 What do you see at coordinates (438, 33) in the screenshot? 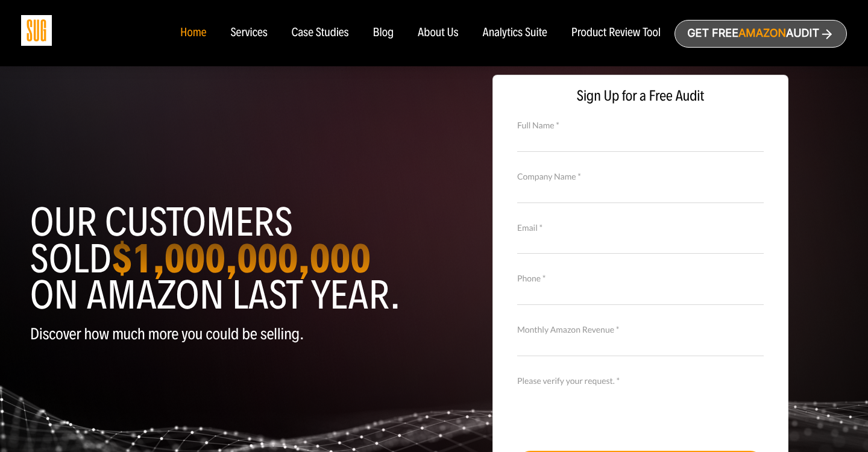
I see `div: About Us` at bounding box center [438, 33].